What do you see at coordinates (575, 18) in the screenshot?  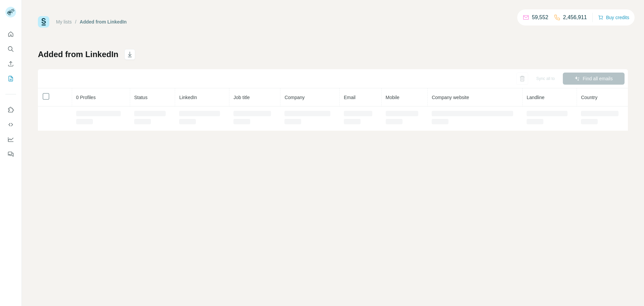 I see `p: 2,456,911` at bounding box center [575, 18].